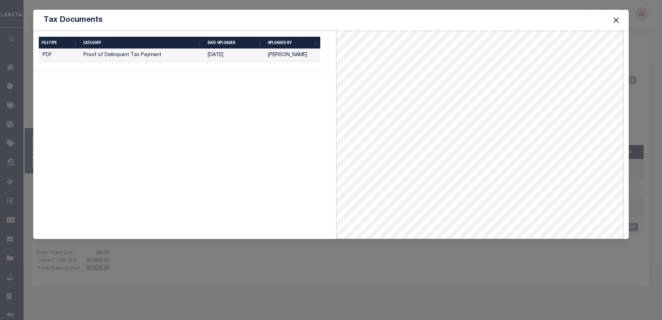  I want to click on th: Date Uploaded: activate to sort column ascending, so click(235, 43).